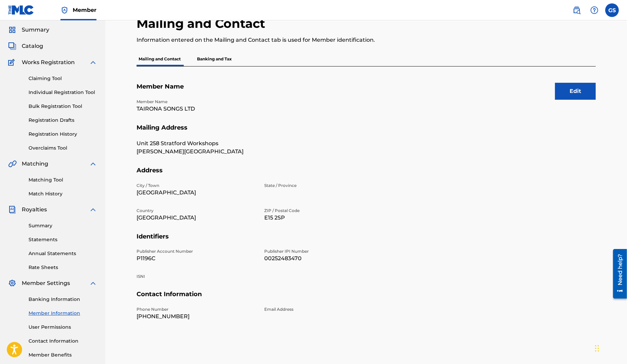  What do you see at coordinates (63, 120) in the screenshot?
I see `a: Registration Drafts` at bounding box center [63, 120].